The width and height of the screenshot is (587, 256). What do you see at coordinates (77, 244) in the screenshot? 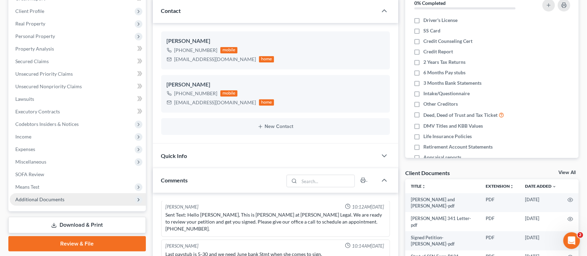
I see `a: Review & File` at bounding box center [77, 244].